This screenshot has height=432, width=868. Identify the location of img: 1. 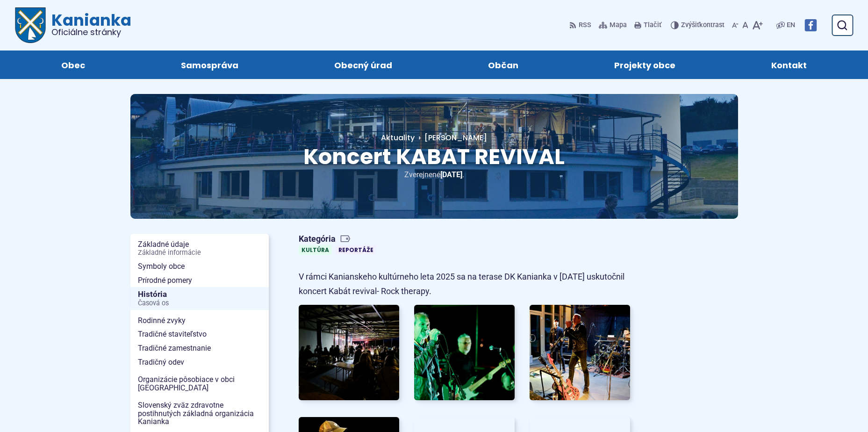
(349, 353).